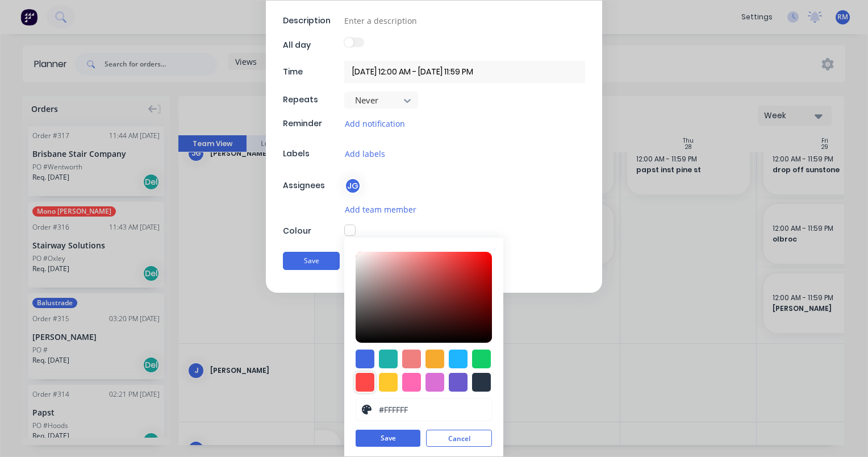 This screenshot has width=868, height=457. Describe the element at coordinates (375, 123) in the screenshot. I see `button: Add notification` at that location.